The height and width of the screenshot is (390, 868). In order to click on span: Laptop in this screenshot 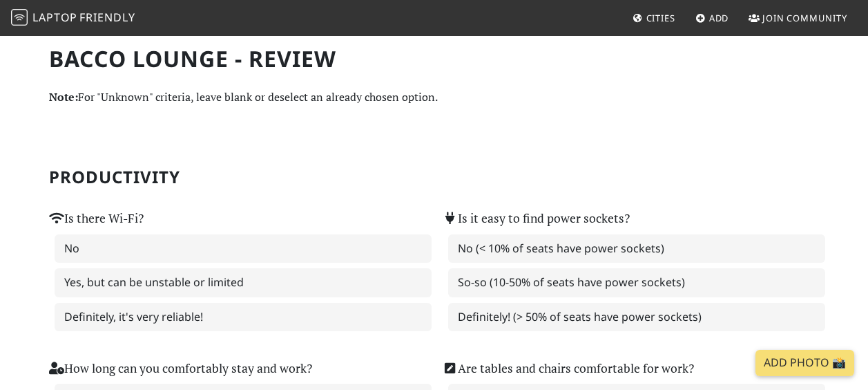, I will do `click(54, 18)`.